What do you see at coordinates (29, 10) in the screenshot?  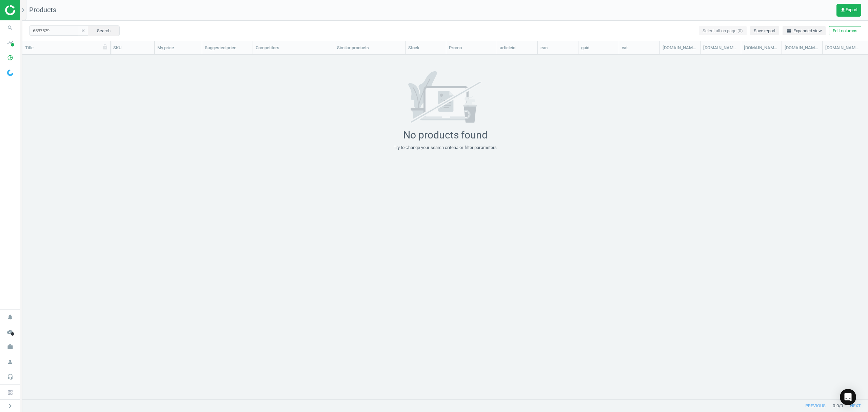 I see `img: ajHJNr6hYgQAAAAASUVORK5CYII=` at bounding box center [29, 10].